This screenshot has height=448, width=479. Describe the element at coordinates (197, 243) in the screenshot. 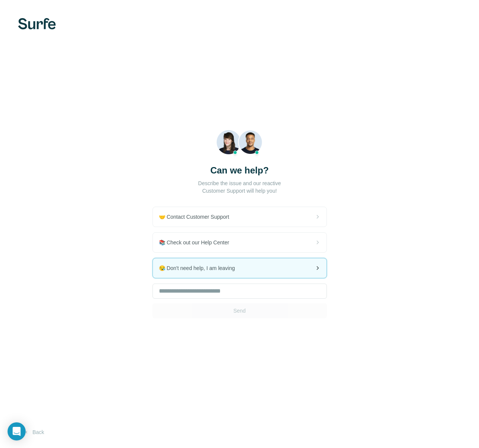

I see `span: 📚 Check out our Help Center` at that location.